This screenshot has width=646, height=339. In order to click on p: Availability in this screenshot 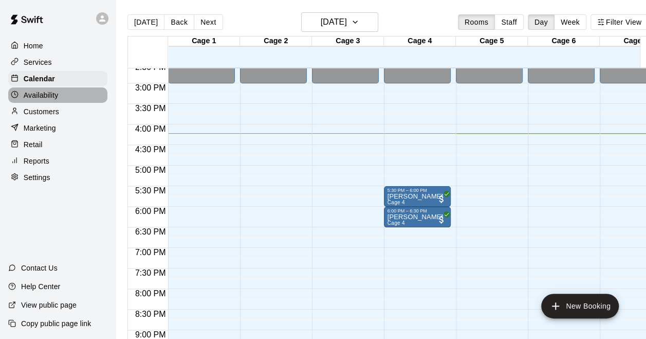, I will do `click(41, 95)`.